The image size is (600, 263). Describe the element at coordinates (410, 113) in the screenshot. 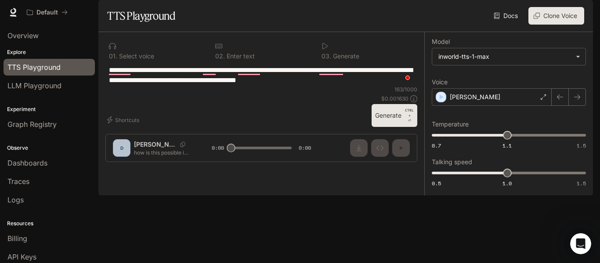

I see `p: CTRL +` at that location.